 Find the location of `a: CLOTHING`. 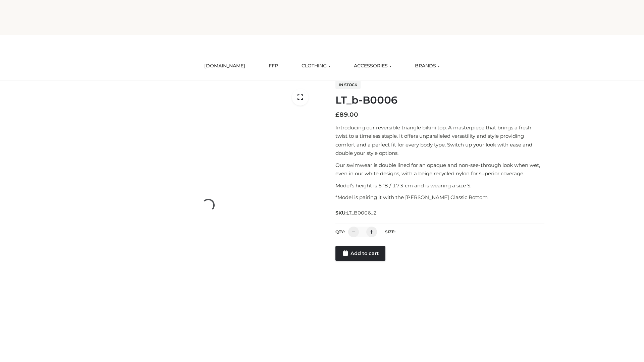

a: CLOTHING is located at coordinates (316, 66).